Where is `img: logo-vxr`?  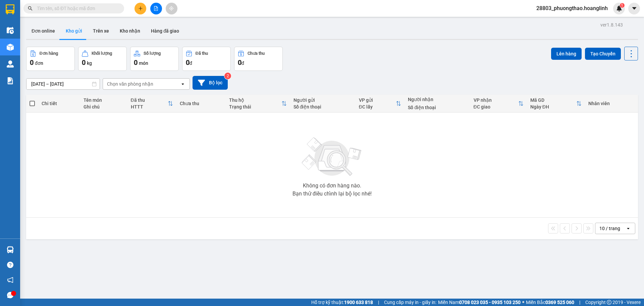 img: logo-vxr is located at coordinates (10, 10).